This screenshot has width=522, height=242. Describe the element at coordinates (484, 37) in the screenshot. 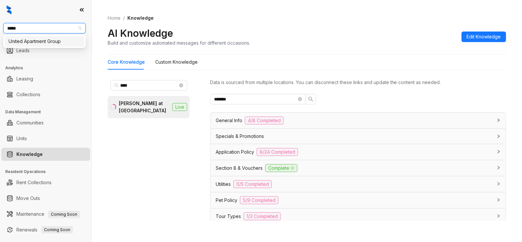

I see `button: Edit Knowledge` at that location.